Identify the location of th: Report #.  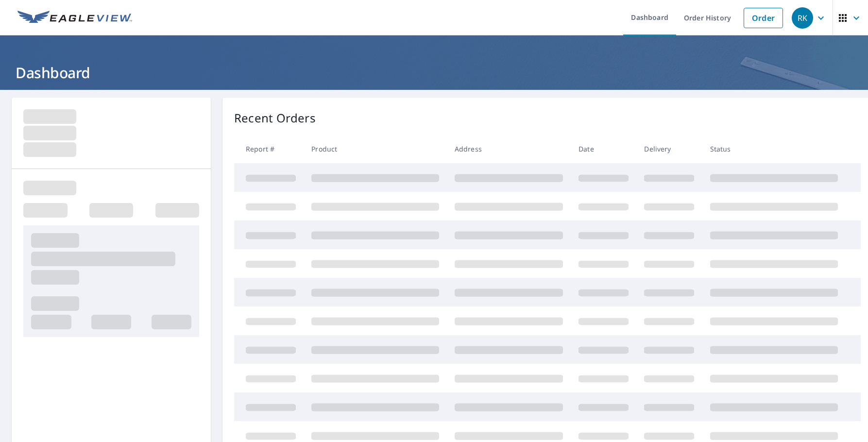
(269, 149).